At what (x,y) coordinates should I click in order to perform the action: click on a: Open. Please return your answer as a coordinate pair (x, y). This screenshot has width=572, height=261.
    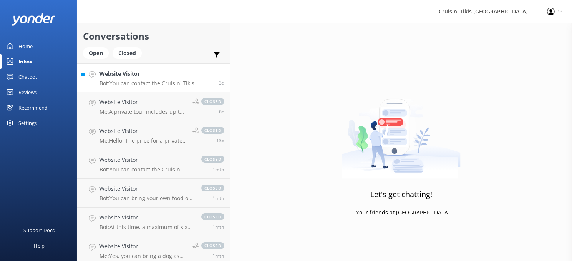
    Looking at the image, I should click on (98, 53).